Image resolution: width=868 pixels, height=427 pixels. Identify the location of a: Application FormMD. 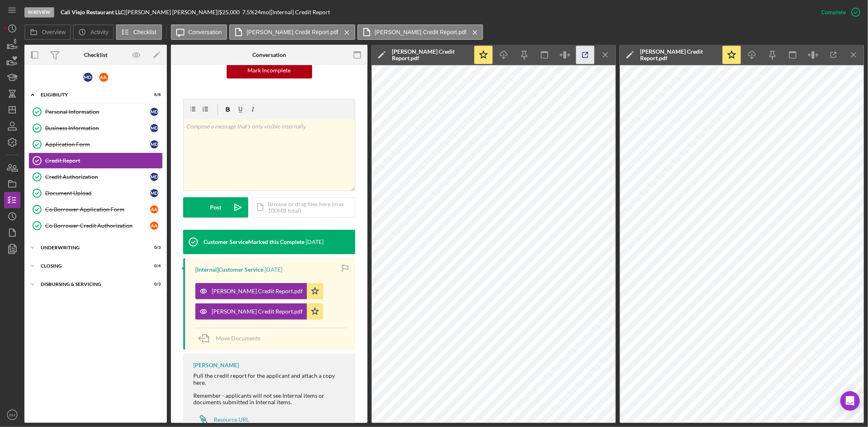
(96, 145).